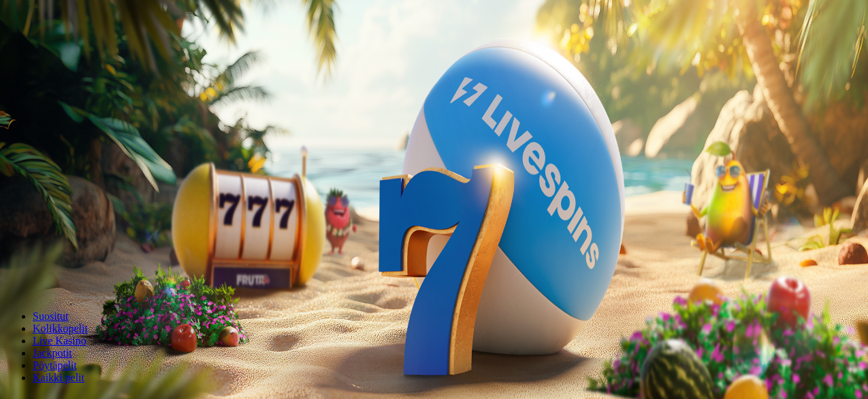 The height and width of the screenshot is (399, 868). Describe the element at coordinates (59, 340) in the screenshot. I see `span: Live Kasino` at that location.